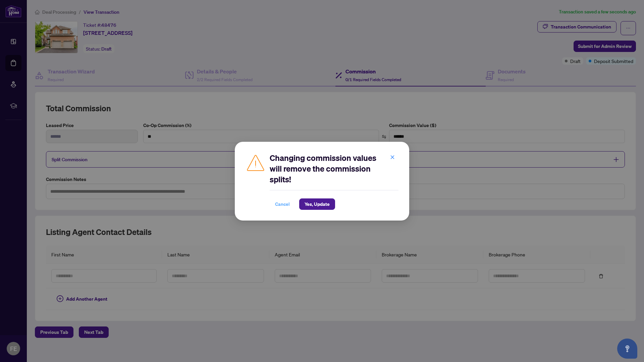 The height and width of the screenshot is (362, 644). I want to click on img: Caution Icon, so click(255, 163).